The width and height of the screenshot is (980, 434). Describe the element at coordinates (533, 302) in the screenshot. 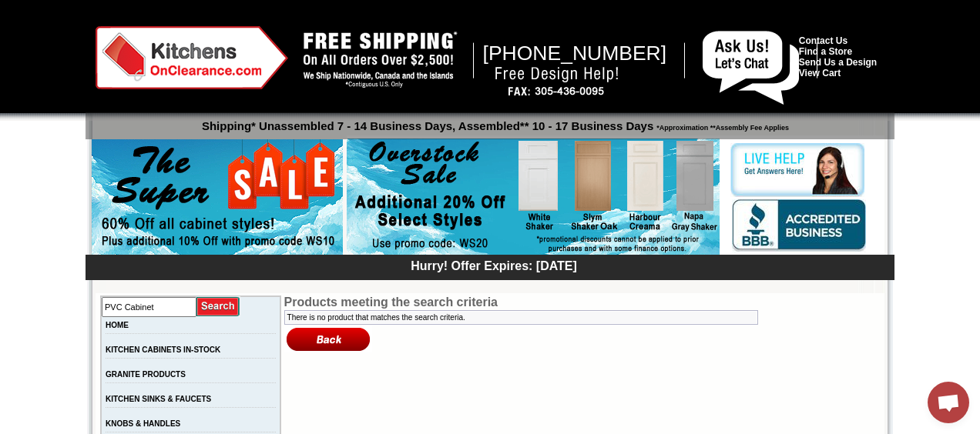

I see `td: Products meeting the search criteria` at that location.